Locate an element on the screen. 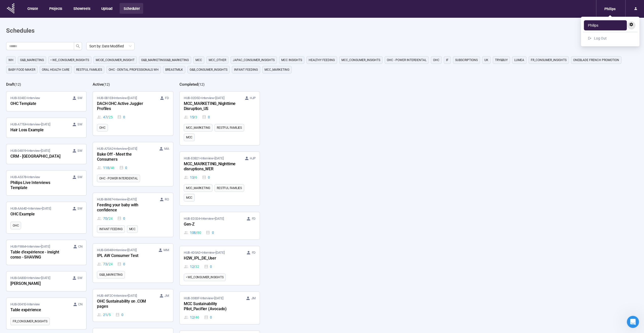 The width and height of the screenshot is (644, 333). span: G&B_CONSUMER_INSIGHTS is located at coordinates (208, 70).